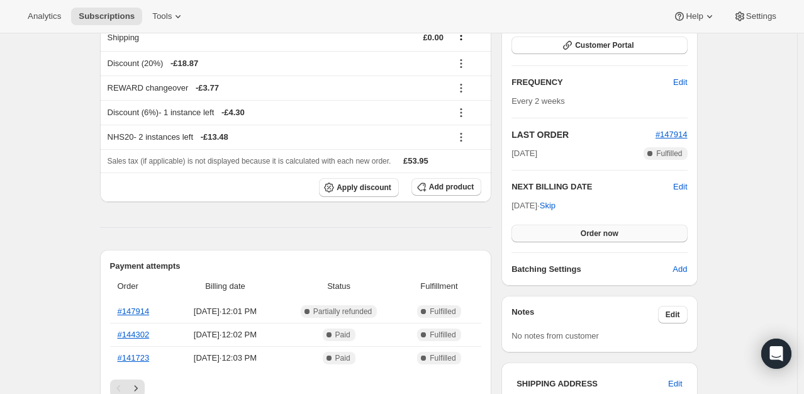 This screenshot has height=394, width=804. What do you see at coordinates (215, 137) in the screenshot?
I see `span: - £13.48` at bounding box center [215, 137].